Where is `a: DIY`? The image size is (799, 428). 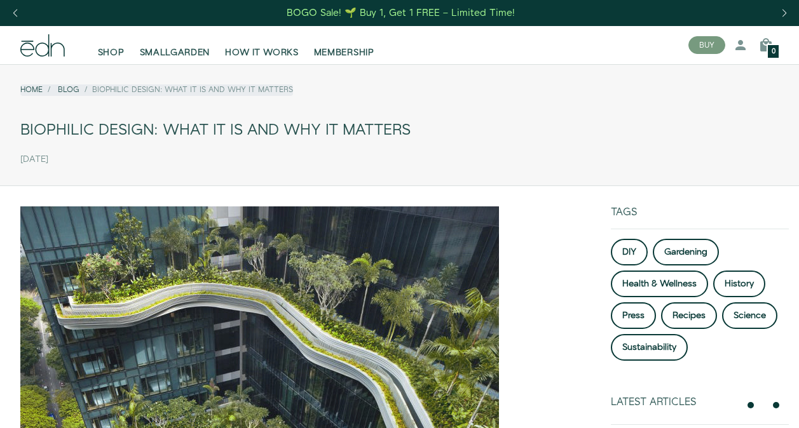 a: DIY is located at coordinates (629, 252).